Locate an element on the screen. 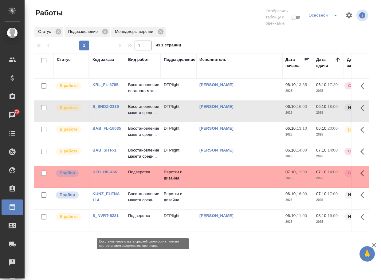 This screenshot has width=381, height=280. div: Вид работ is located at coordinates (139, 60).